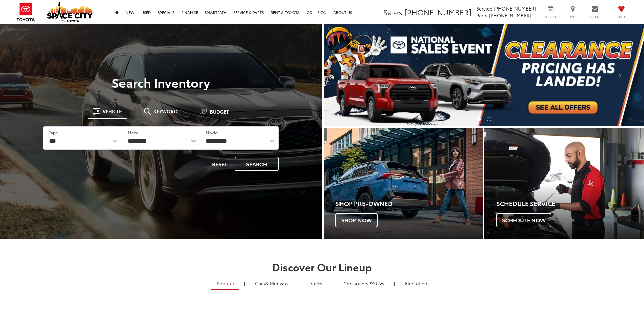 This screenshot has height=326, width=644. I want to click on label: Model, so click(212, 133).